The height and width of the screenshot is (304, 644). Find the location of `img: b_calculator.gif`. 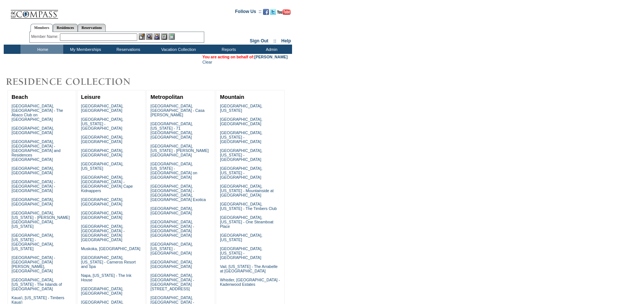

img: b_calculator.gif is located at coordinates (172, 36).